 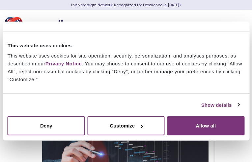 I want to click on a: Privacy Notice, so click(x=64, y=64).